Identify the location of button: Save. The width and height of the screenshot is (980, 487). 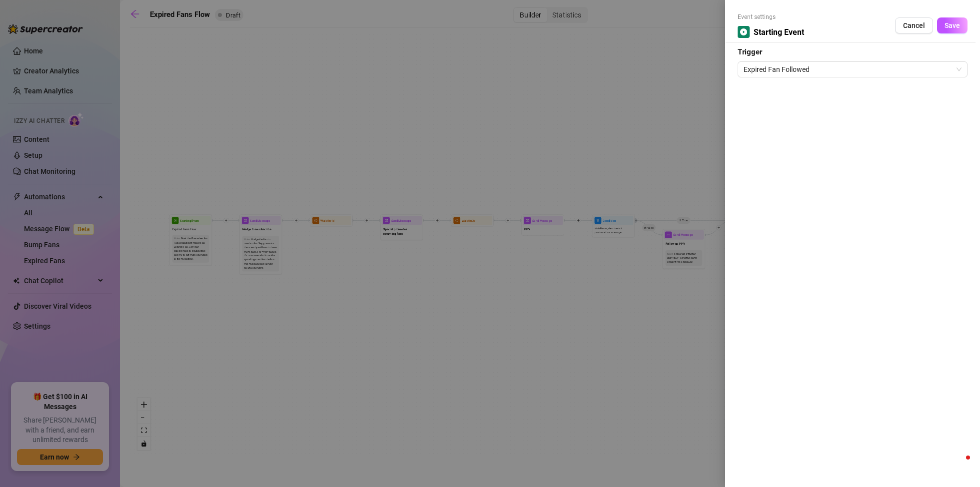
(952, 25).